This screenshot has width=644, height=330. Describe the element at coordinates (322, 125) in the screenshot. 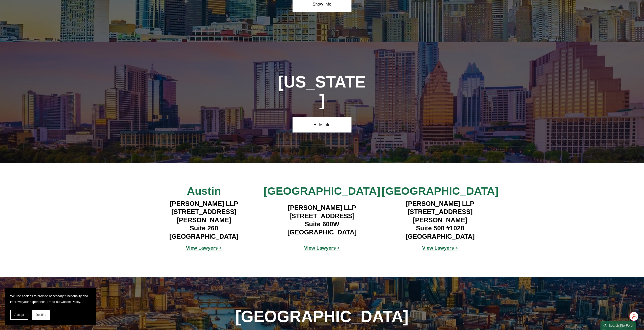

I see `a: Hide Info` at that location.